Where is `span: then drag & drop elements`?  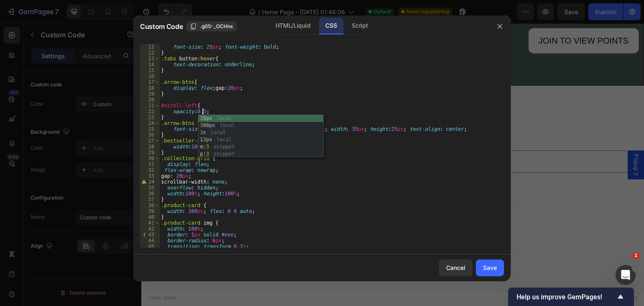 span: then drag & drop elements is located at coordinates (313, 207).